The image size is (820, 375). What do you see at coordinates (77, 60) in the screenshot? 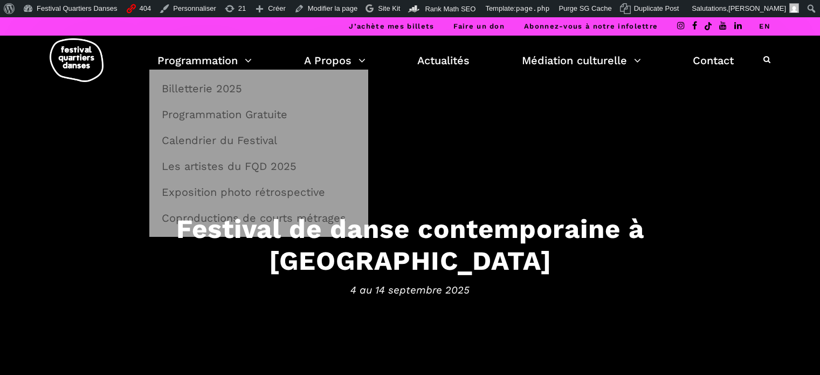
I see `img: logo-fqd-med` at bounding box center [77, 60].